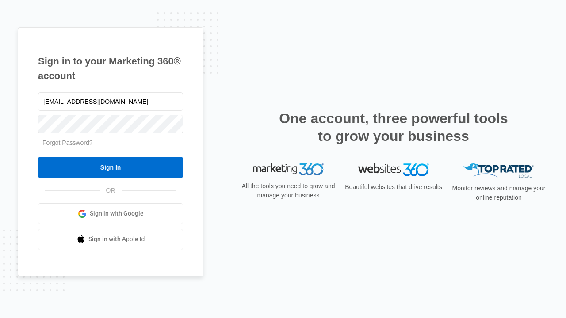 The width and height of the screenshot is (566, 318). Describe the element at coordinates (117, 239) in the screenshot. I see `span: Sign in with Apple Id` at that location.